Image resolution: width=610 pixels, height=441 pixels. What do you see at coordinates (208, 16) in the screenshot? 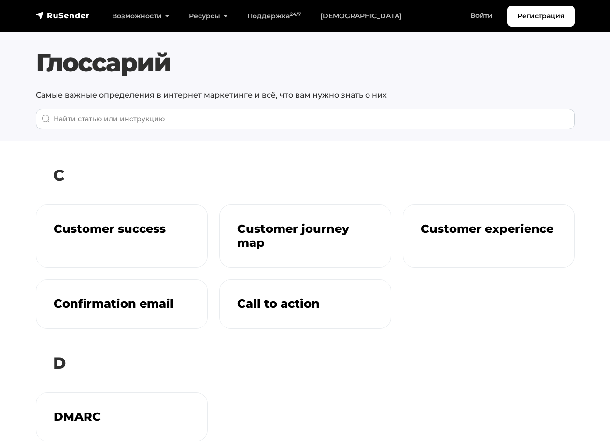
I see `a: Ресурсы` at bounding box center [208, 16].